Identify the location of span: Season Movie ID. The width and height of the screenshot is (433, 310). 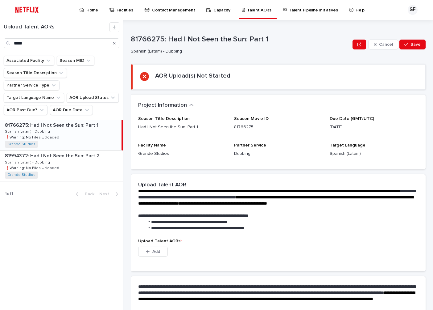
(252, 119).